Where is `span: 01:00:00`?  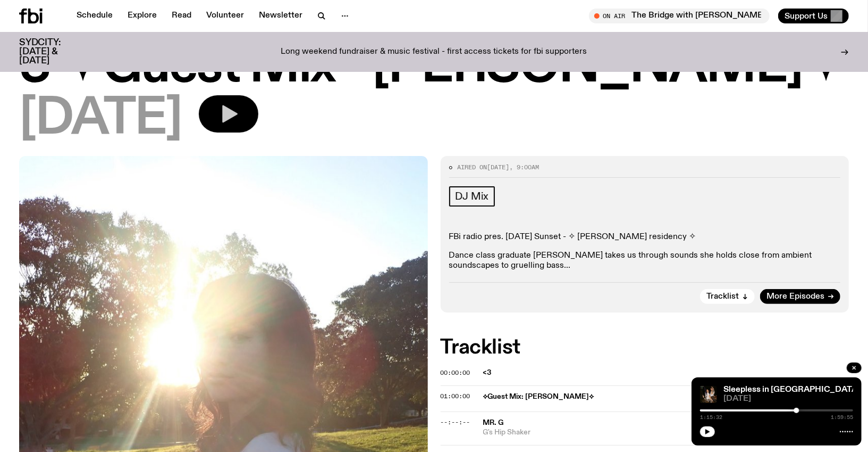
span: 01:00:00 is located at coordinates (456, 396).